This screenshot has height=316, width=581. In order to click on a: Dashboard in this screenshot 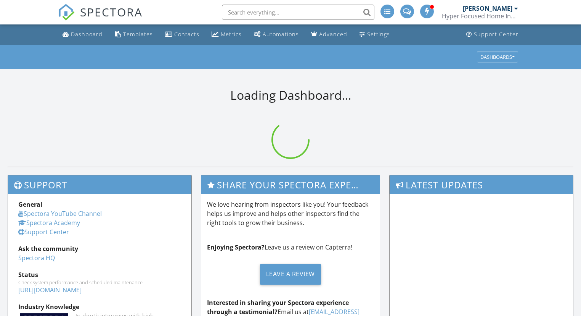, I will do `click(82, 34)`.